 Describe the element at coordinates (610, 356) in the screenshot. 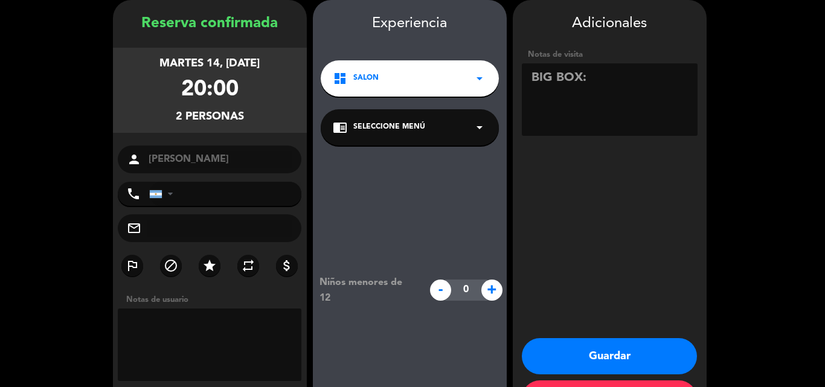

I see `button: Guardar` at that location.